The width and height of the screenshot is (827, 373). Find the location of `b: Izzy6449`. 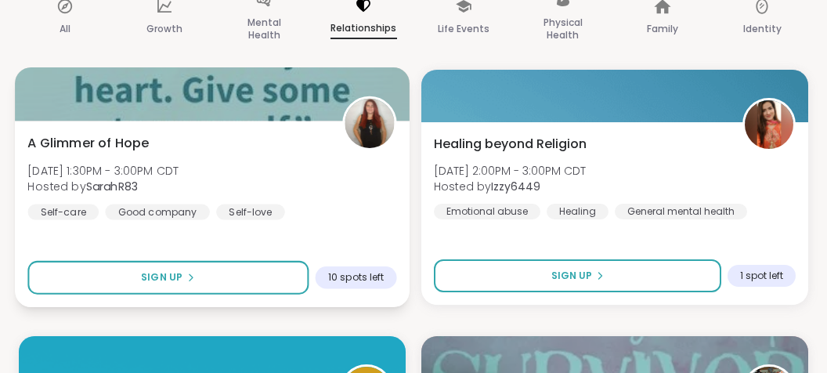

b: Izzy6449 is located at coordinates (515, 186).